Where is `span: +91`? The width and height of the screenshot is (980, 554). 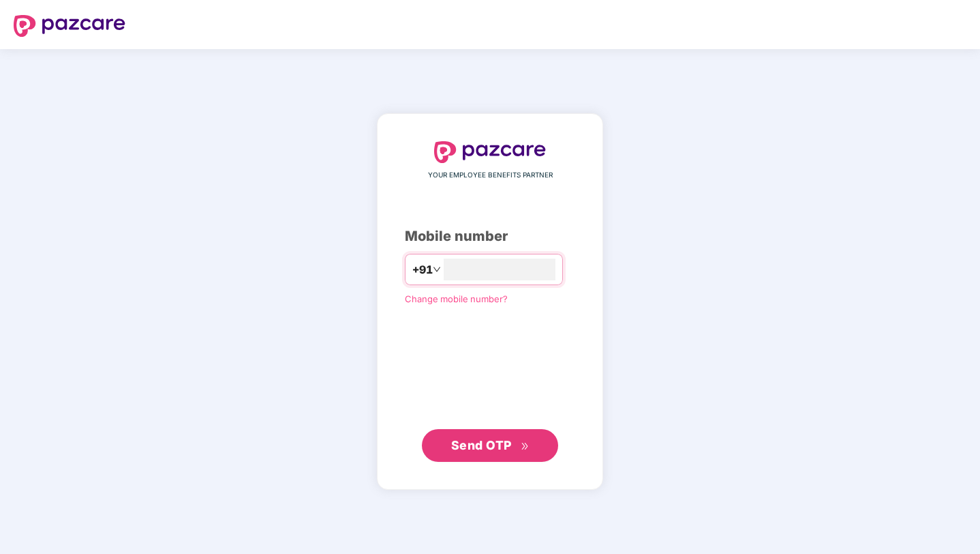 span: +91 is located at coordinates (423, 269).